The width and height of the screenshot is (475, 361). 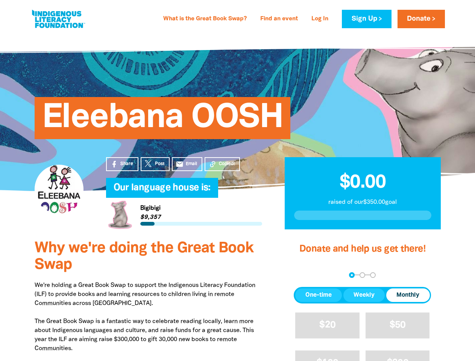 I want to click on button: $20, so click(x=327, y=325).